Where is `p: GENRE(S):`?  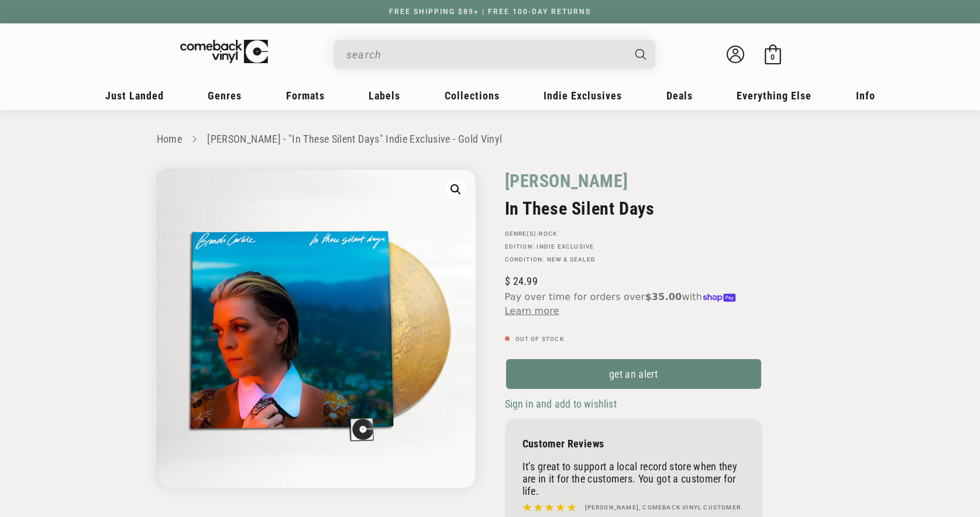 p: GENRE(S): is located at coordinates (634, 234).